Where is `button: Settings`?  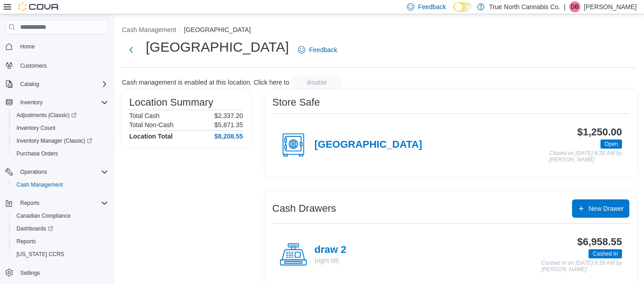 button: Settings is located at coordinates (57, 273).